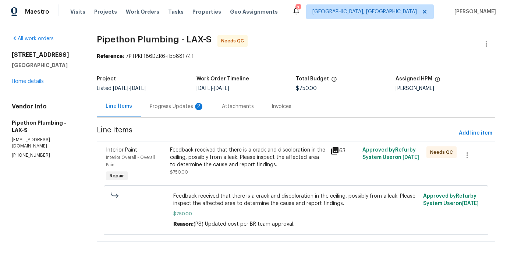 This screenshot has width=507, height=278. Describe the element at coordinates (142, 12) in the screenshot. I see `span: Work Orders` at that location.